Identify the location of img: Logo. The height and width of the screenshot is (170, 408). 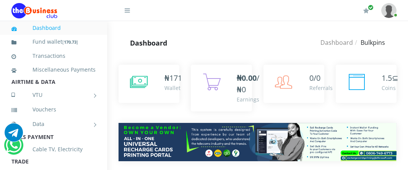
(34, 11).